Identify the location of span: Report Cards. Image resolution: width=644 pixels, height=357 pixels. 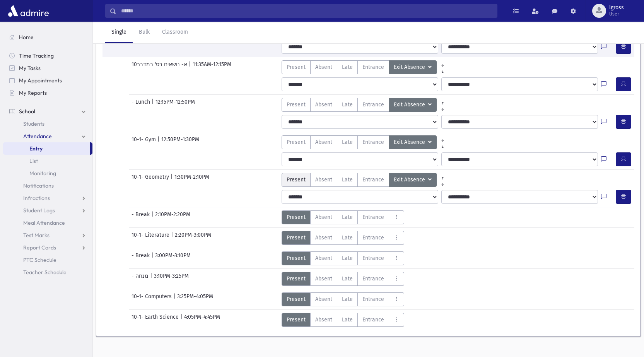
(39, 248).